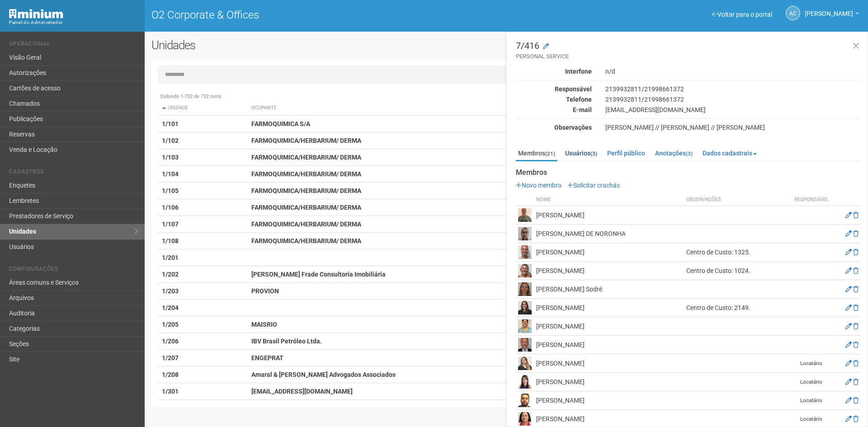 The image size is (868, 427). Describe the element at coordinates (73, 173) in the screenshot. I see `li: Cadastros` at that location.